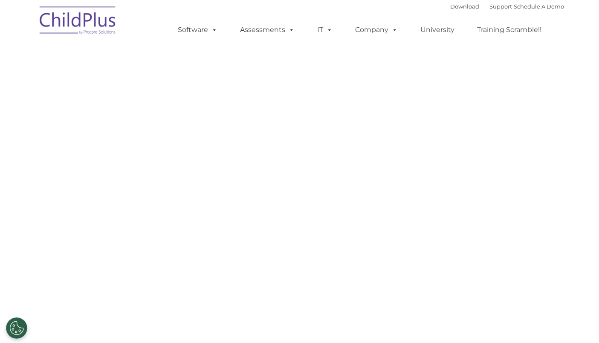  I want to click on a: Training Scramble!!, so click(509, 30).